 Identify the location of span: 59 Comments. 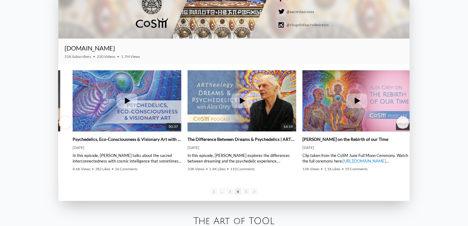
(357, 169).